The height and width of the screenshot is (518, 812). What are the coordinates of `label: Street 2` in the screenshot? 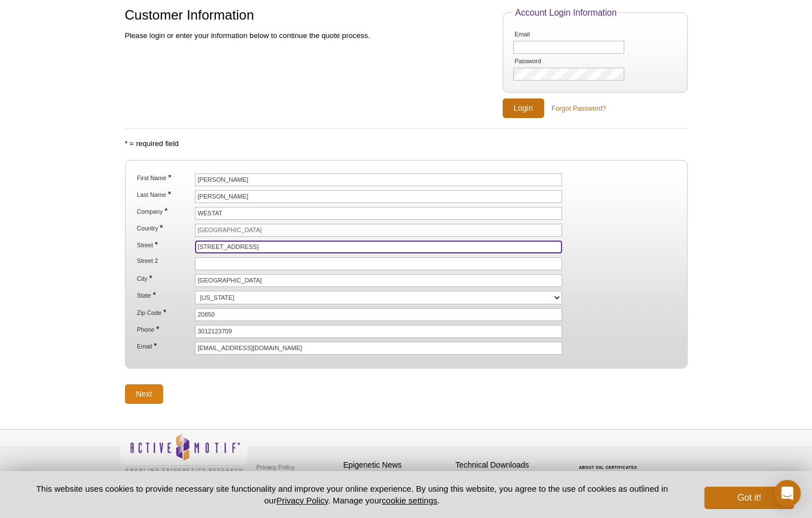 It's located at (164, 261).